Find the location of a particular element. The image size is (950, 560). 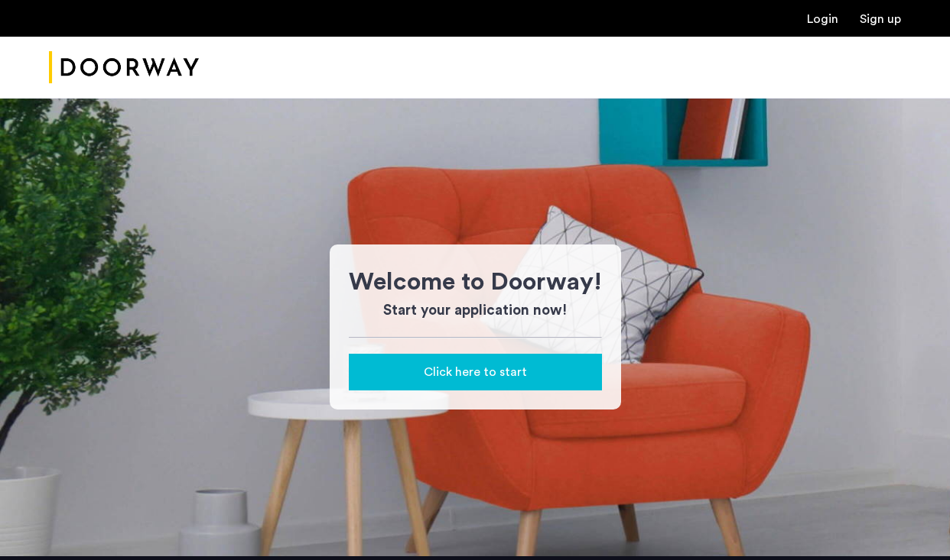

a: Registration is located at coordinates (880, 19).